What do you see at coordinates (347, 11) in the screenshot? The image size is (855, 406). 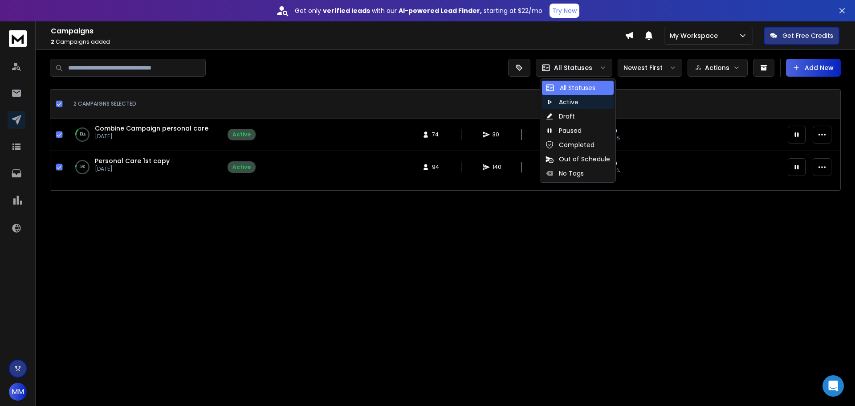 I see `strong: verified leads` at bounding box center [347, 11].